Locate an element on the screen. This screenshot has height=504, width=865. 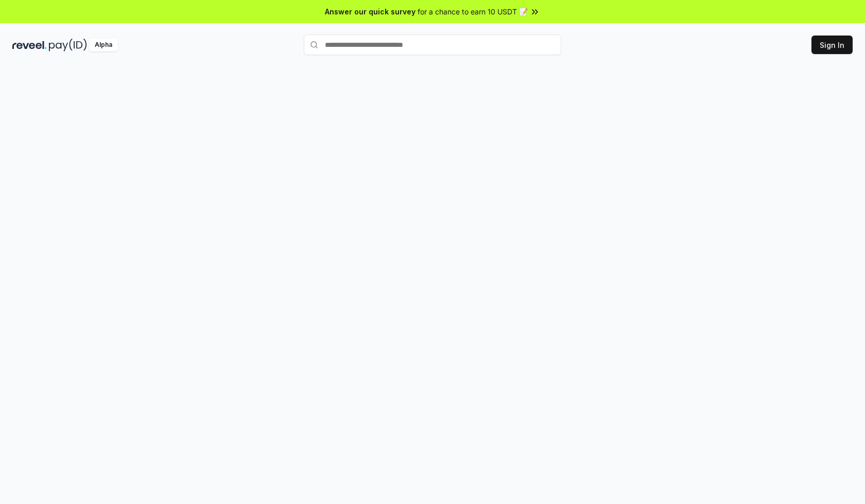
button: Sign In is located at coordinates (832, 45).